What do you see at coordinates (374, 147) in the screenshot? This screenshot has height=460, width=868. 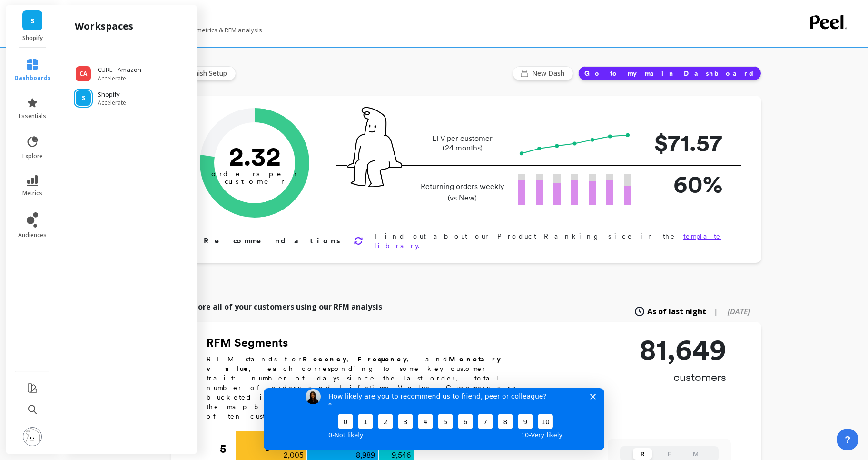 I see `img: pal seatted on line` at bounding box center [374, 147].